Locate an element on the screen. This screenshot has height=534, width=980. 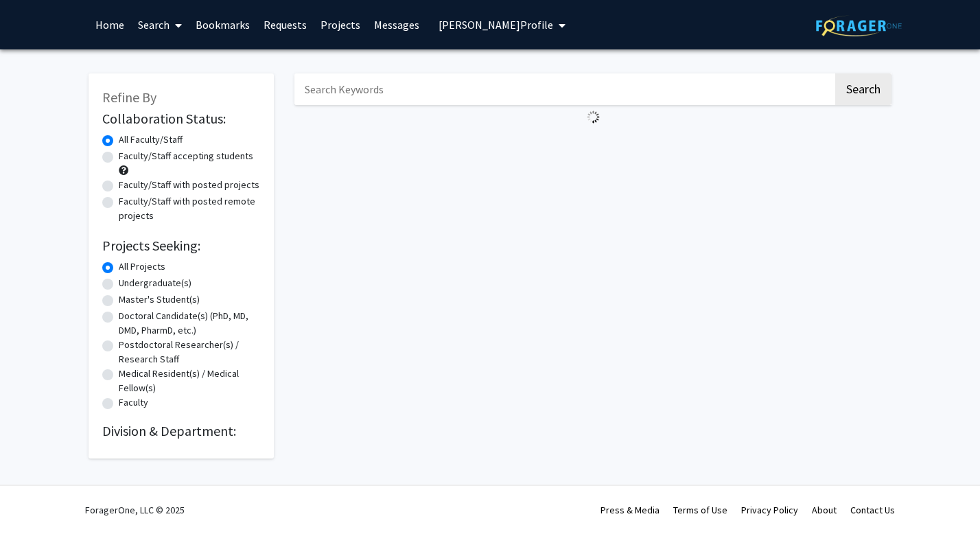
label: All Projects is located at coordinates (142, 267).